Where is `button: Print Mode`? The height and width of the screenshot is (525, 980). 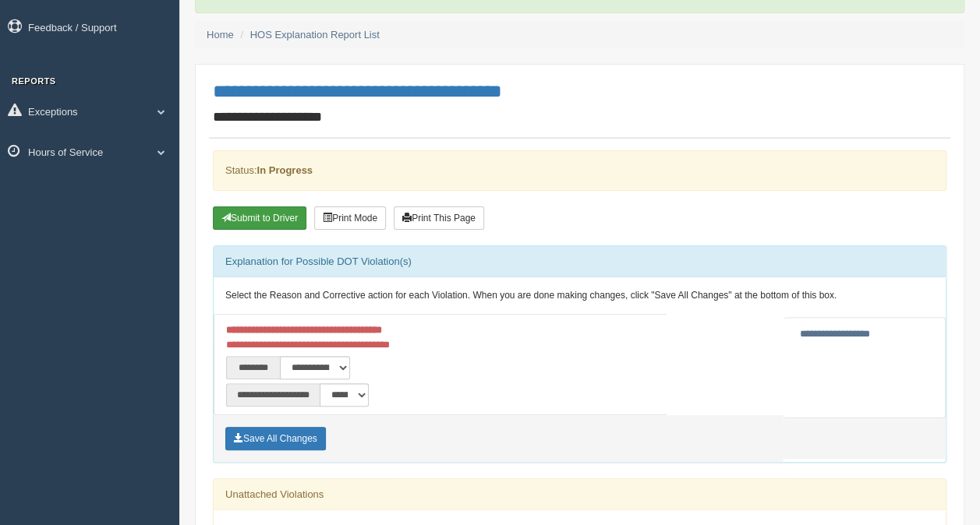 button: Print Mode is located at coordinates (350, 218).